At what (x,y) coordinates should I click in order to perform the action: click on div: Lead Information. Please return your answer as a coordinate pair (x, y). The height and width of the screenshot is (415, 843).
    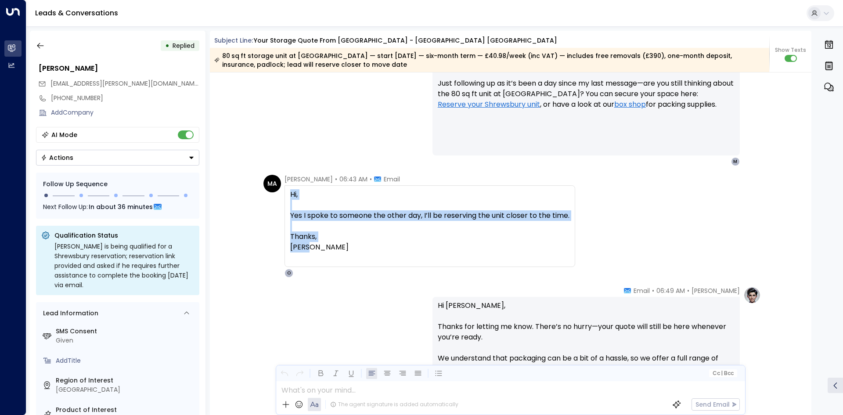
    Looking at the image, I should click on (69, 313).